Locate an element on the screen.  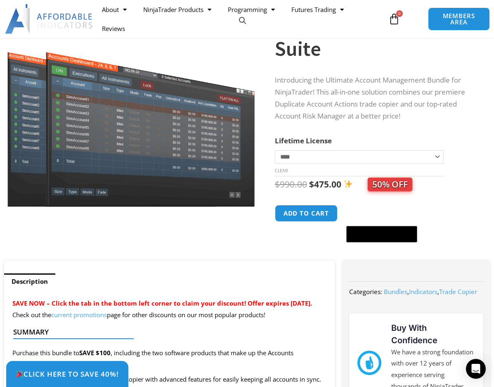
a: Indicators is located at coordinates (423, 291).